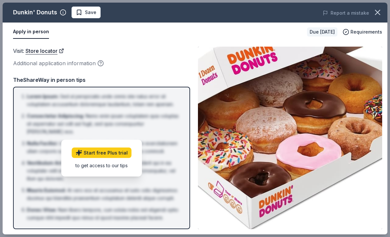  What do you see at coordinates (42, 143) in the screenshot?
I see `span: Nulla Facilisi :` at bounding box center [42, 143].